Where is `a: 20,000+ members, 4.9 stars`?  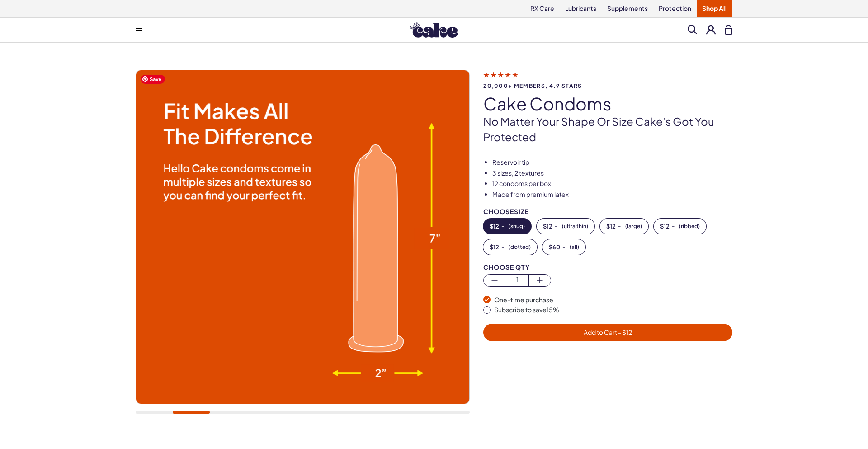 a: 20,000+ members, 4.9 stars is located at coordinates (608, 79).